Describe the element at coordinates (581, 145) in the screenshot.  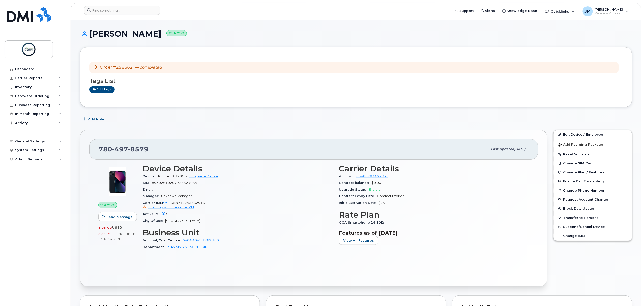
I see `span: Add Roaming Package` at that location.